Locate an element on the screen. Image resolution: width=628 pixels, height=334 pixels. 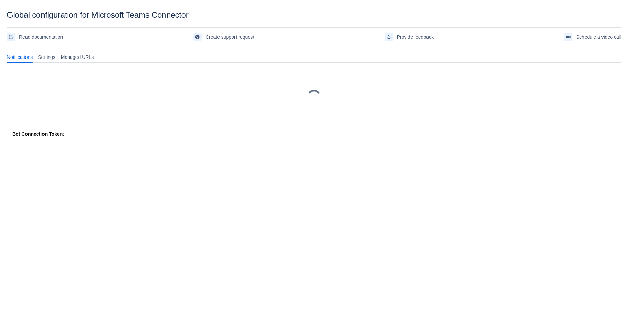
span: support is located at coordinates (198, 37).